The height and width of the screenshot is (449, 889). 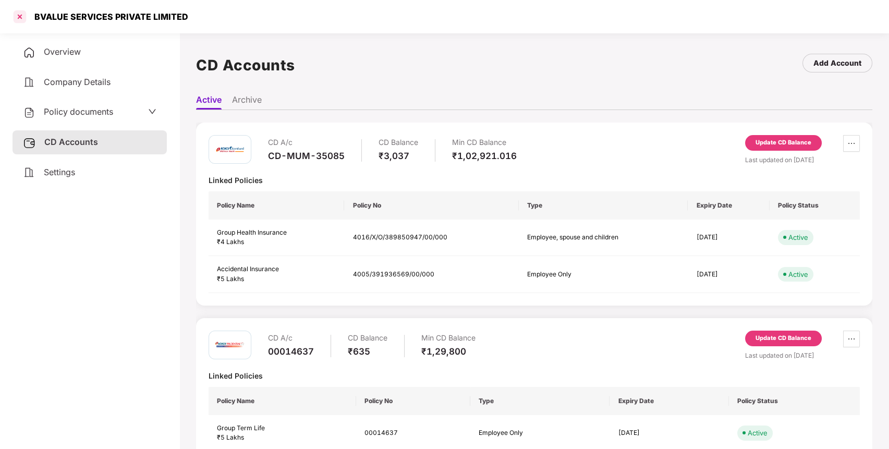 I want to click on div: ₹635, so click(x=368, y=352).